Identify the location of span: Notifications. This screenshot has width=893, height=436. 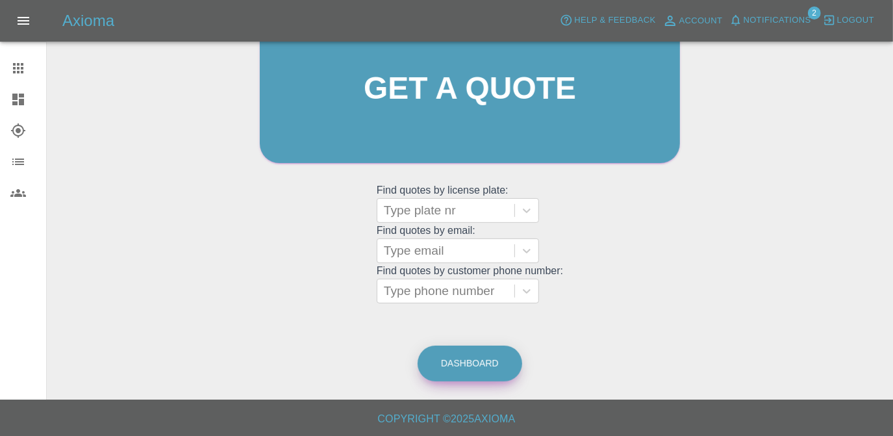
(777, 20).